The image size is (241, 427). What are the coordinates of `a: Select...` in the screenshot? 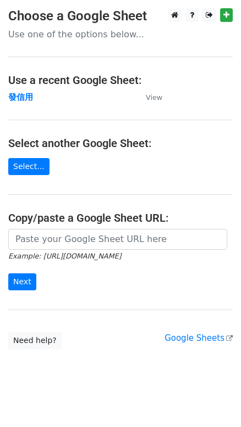 It's located at (29, 166).